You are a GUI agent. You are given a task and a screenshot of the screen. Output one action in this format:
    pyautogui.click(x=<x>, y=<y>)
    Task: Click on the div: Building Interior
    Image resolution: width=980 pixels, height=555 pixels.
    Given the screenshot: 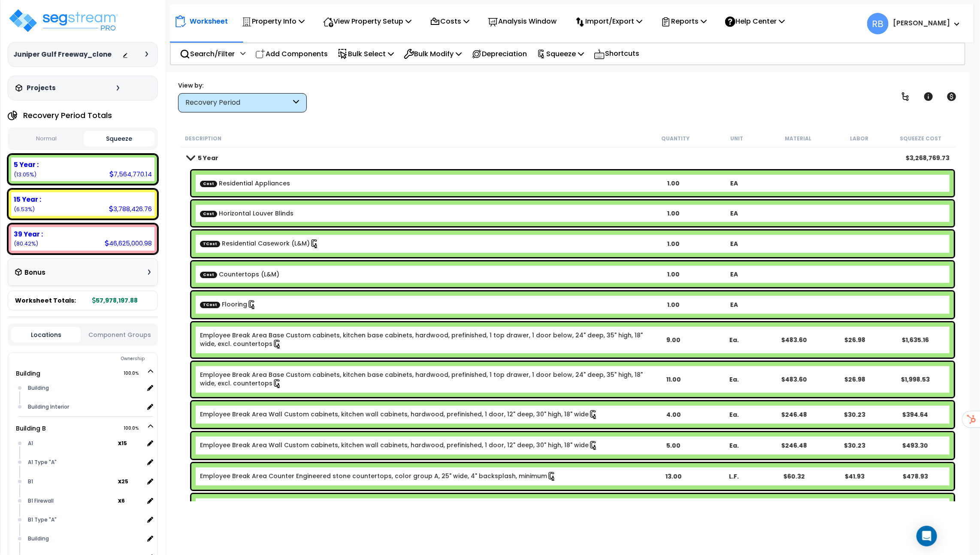 What is the action you would take?
    pyautogui.click(x=84, y=407)
    